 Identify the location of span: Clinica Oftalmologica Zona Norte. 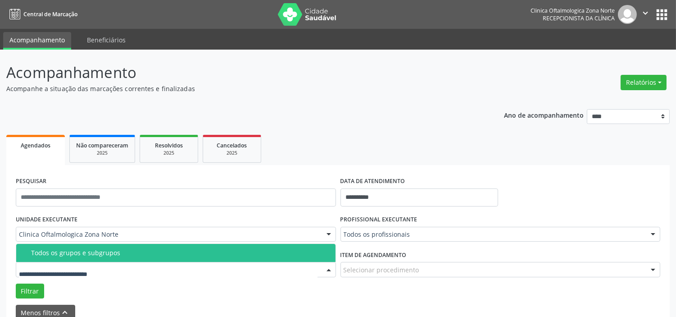
(168, 234).